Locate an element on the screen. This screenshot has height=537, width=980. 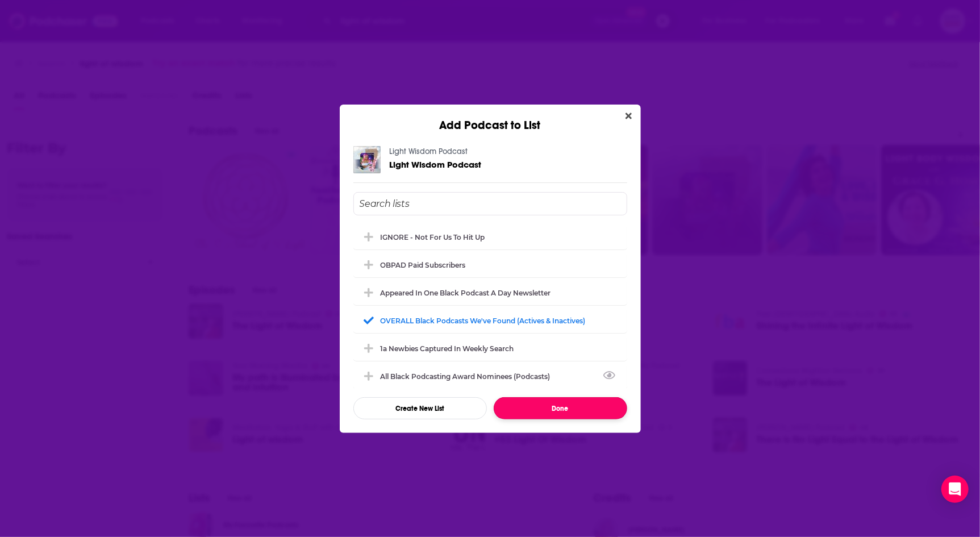
div: Add Podcast To List is located at coordinates (490, 306).